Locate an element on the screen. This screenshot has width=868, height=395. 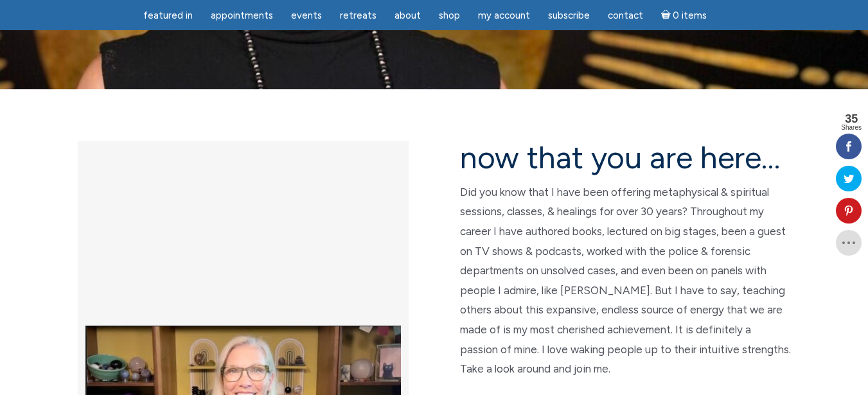
span: Contact is located at coordinates (625, 15).